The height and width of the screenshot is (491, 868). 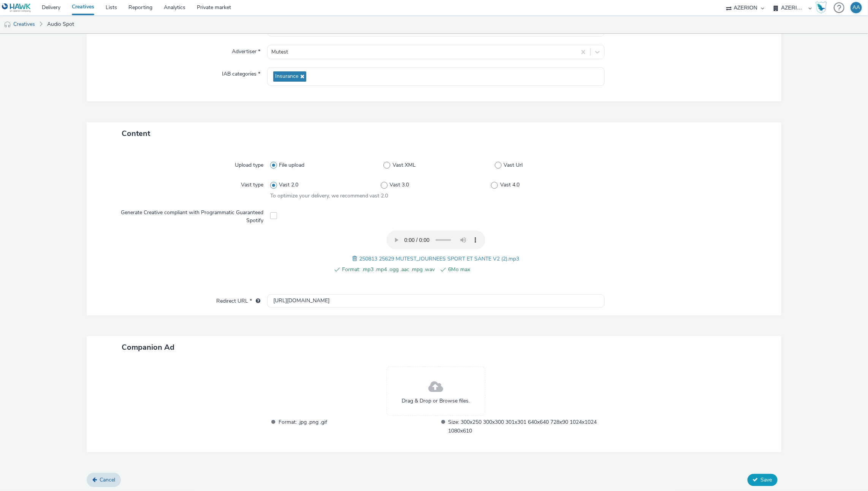 What do you see at coordinates (256, 301) in the screenshot?
I see `div: URL will be used as a validation URL with some SSPs and it will be the redirection URL of your cr...` at bounding box center [256, 301].